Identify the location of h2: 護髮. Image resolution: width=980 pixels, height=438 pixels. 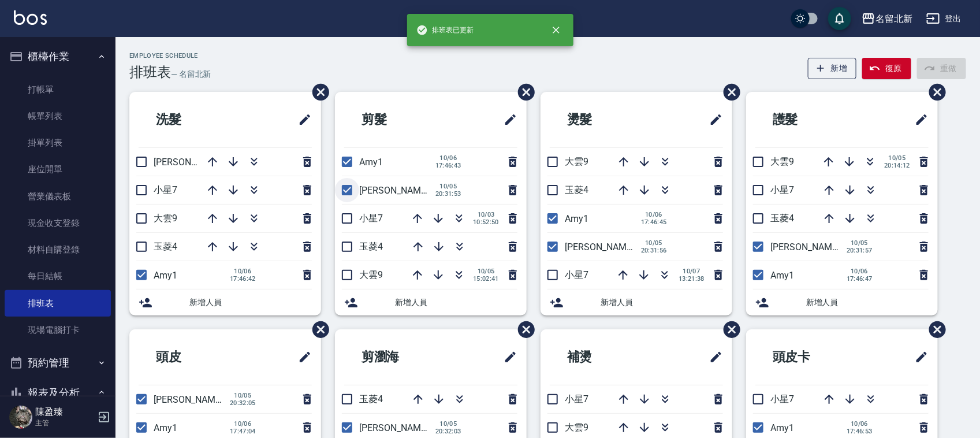
(808, 120).